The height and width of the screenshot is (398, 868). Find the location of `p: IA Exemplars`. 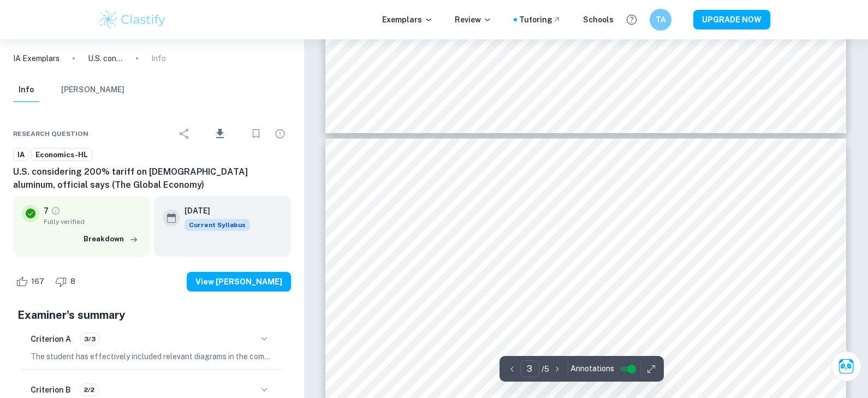

p: IA Exemplars is located at coordinates (36, 58).